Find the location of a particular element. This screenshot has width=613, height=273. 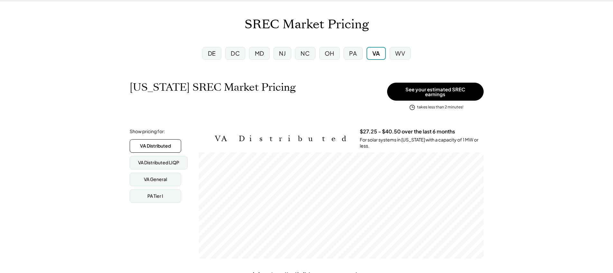

div: PA is located at coordinates (353, 53).